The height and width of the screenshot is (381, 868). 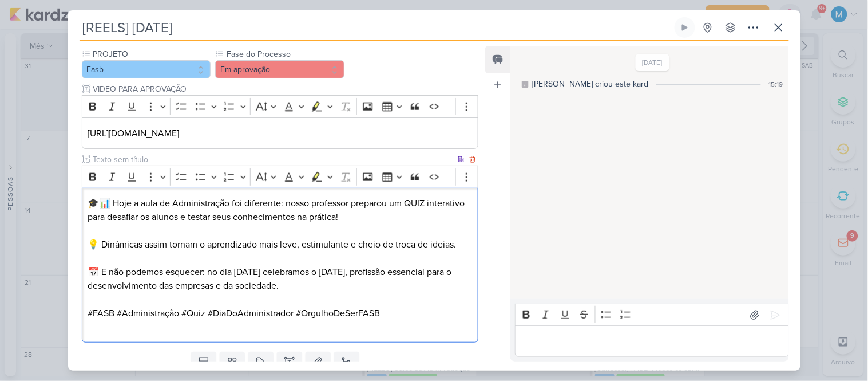 I want to click on div: Ligar relógio, so click(x=685, y=28).